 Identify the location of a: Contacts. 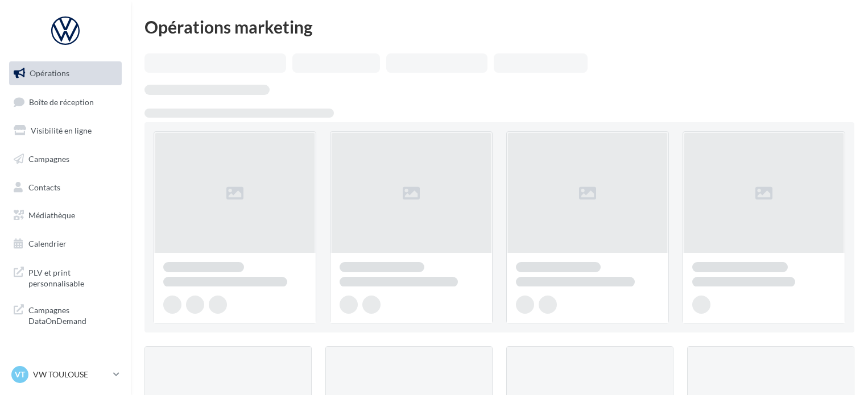
(66, 188).